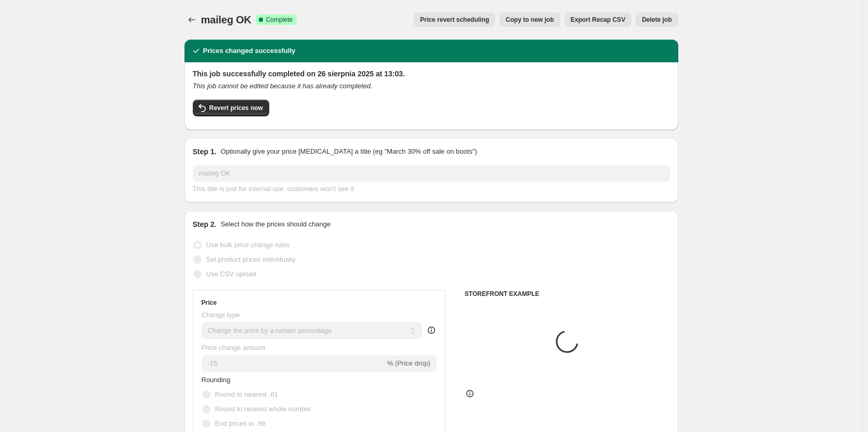 The height and width of the screenshot is (432, 868). Describe the element at coordinates (454, 20) in the screenshot. I see `button: Price revert scheduling` at that location.